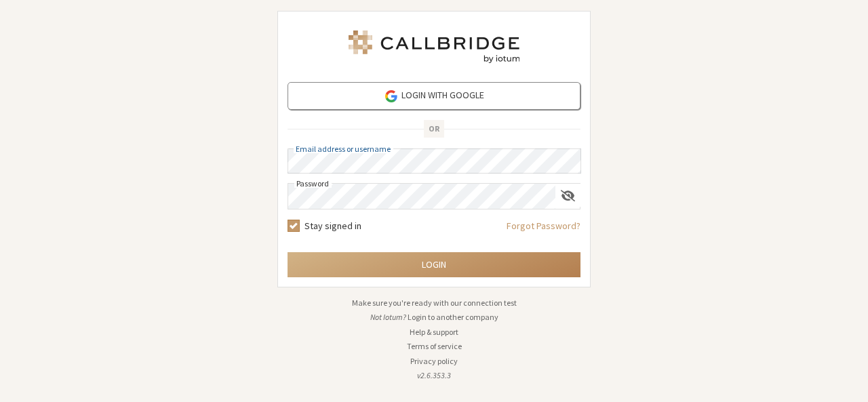 The height and width of the screenshot is (402, 868). Describe the element at coordinates (391, 96) in the screenshot. I see `img: google-icon.png` at that location.